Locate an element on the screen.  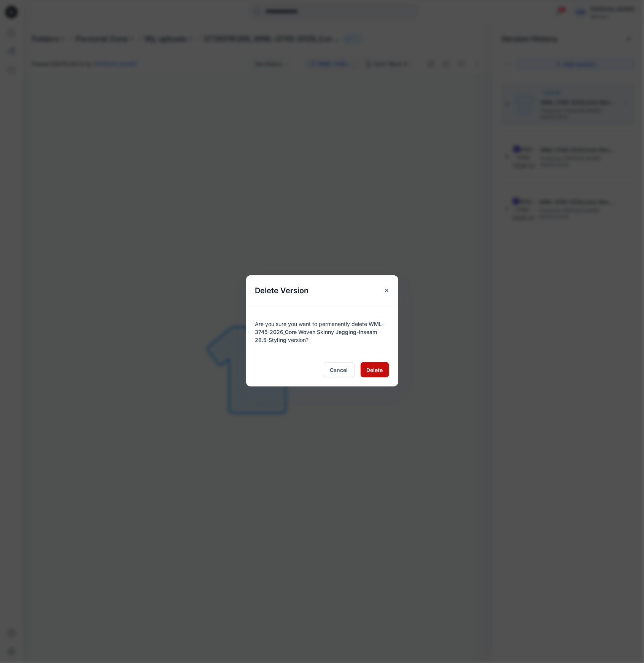
button: Delete is located at coordinates (375, 370).